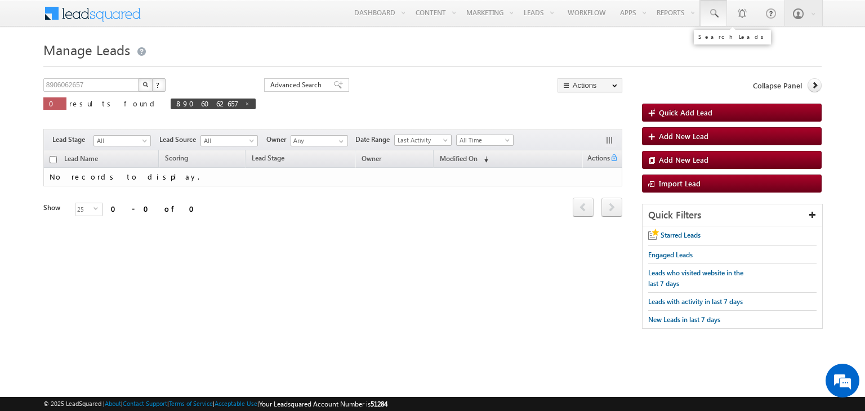 The height and width of the screenshot is (411, 865). Describe the element at coordinates (583, 207) in the screenshot. I see `span: prev` at that location.